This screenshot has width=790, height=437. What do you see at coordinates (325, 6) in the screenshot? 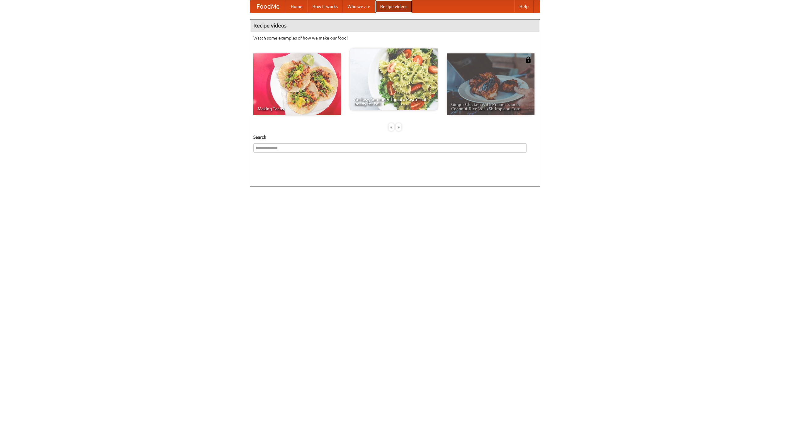
I see `a: How it works` at bounding box center [325, 6].